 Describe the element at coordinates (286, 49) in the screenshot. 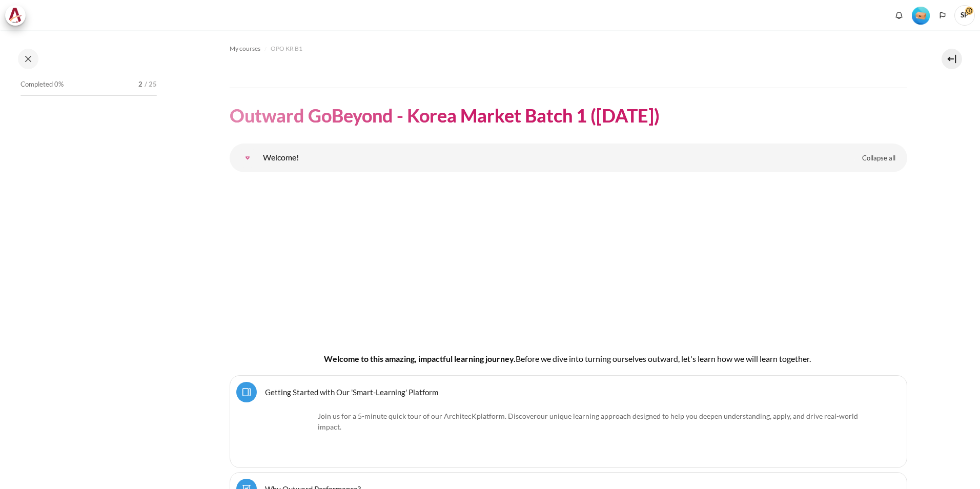

I see `a: OPO KR B1` at that location.